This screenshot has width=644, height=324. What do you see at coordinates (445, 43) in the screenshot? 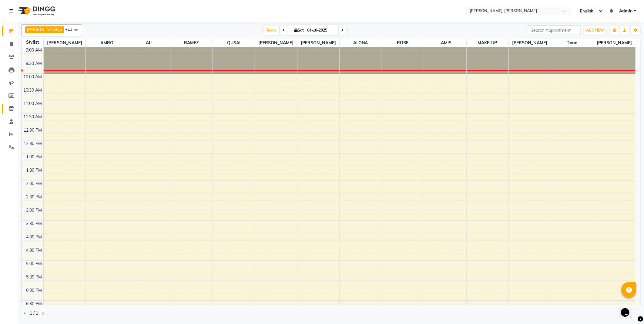
I see `span: LAMIS` at bounding box center [445, 43].